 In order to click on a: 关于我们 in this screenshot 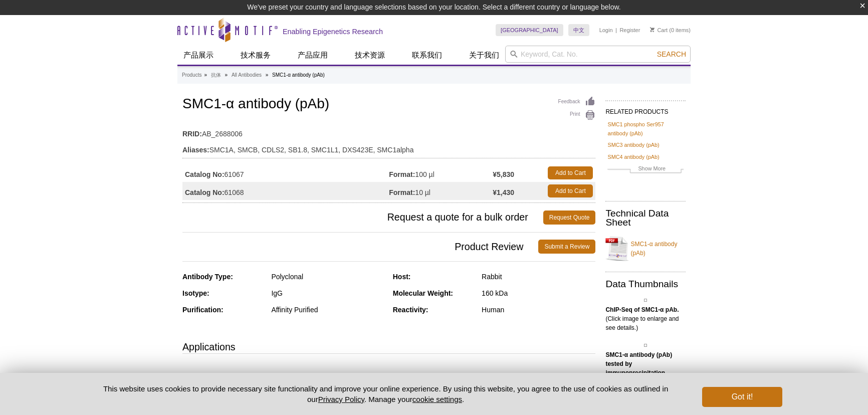, I will do `click(484, 55)`.